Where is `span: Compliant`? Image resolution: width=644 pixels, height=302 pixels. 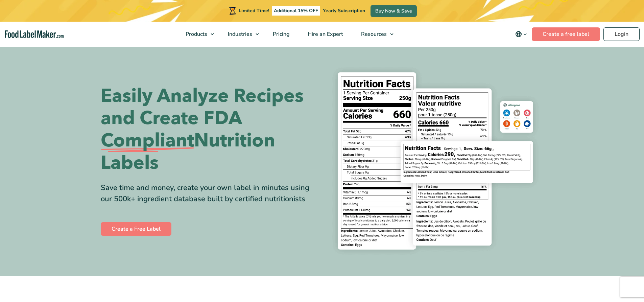 span: Compliant is located at coordinates (147, 141).